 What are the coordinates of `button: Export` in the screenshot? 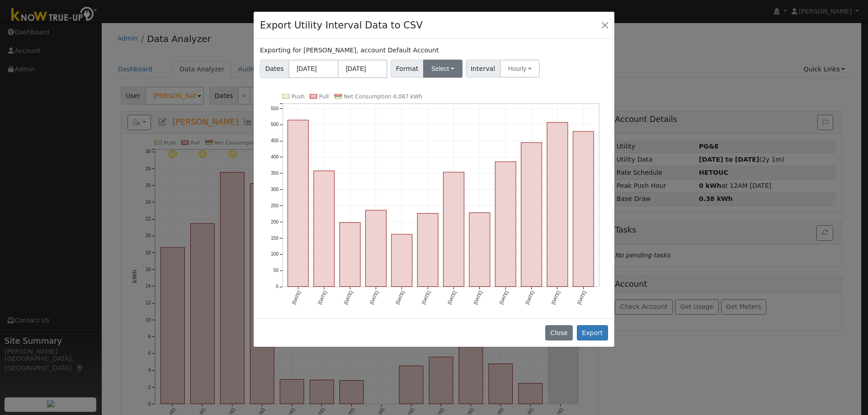 It's located at (592, 333).